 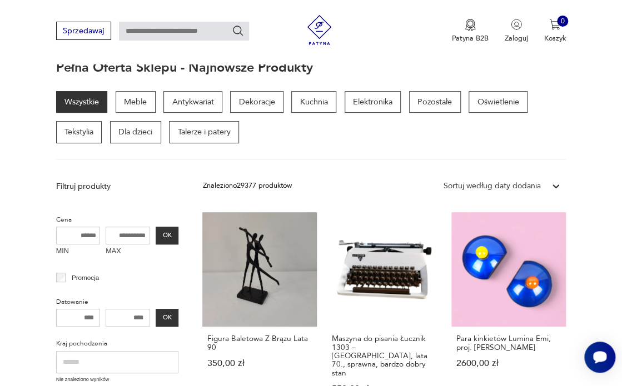 What do you see at coordinates (470, 25) in the screenshot?
I see `img: Ikona medalu` at bounding box center [470, 25].